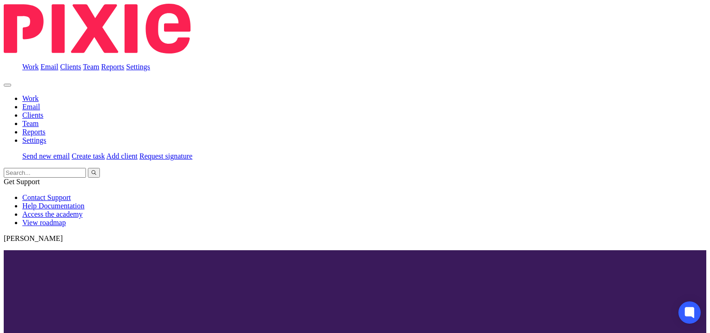  I want to click on span: Help Documentation, so click(53, 205).